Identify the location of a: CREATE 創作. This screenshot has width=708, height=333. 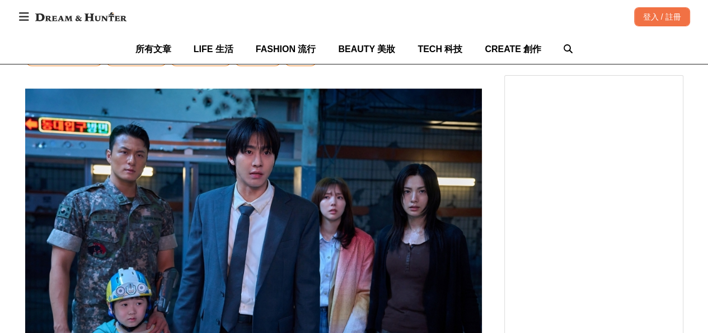
(513, 49).